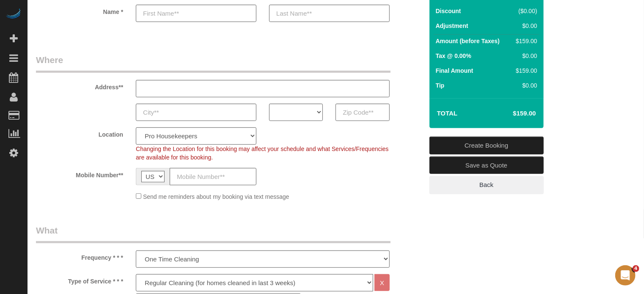 This screenshot has height=294, width=644. I want to click on label: Tax @ 0.00%, so click(454, 56).